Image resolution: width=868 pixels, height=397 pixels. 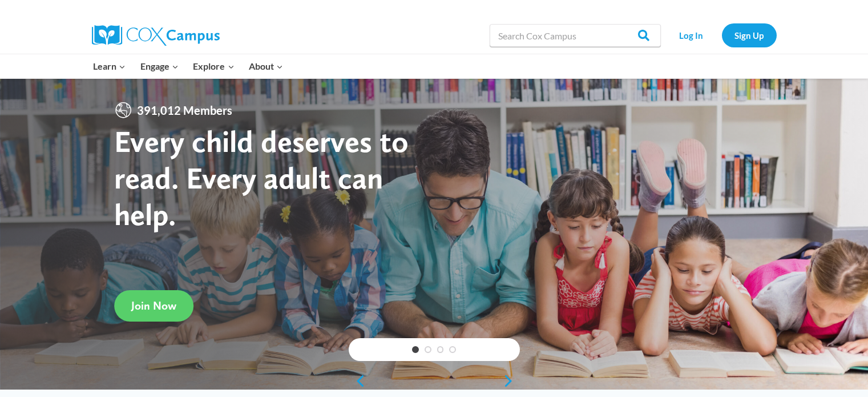 I want to click on span: 391,012 Members, so click(x=184, y=110).